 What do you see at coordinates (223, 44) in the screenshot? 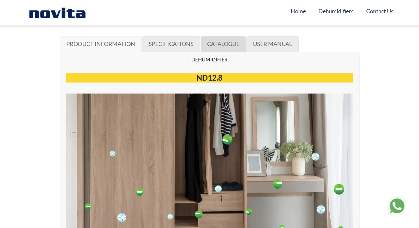
I see `span: CATALOGUE` at bounding box center [223, 44].